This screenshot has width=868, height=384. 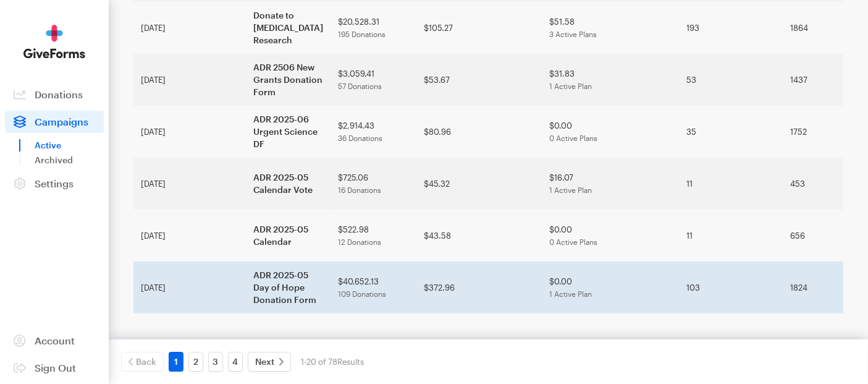 What do you see at coordinates (54, 183) in the screenshot?
I see `span: Settings` at bounding box center [54, 183].